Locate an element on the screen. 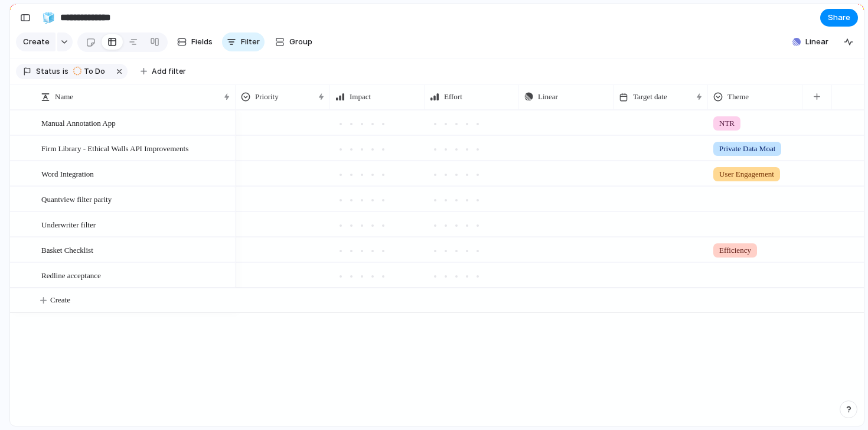  button: Filter is located at coordinates (243, 42).